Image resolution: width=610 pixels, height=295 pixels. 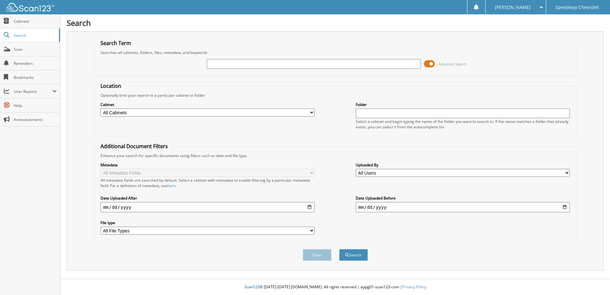 I want to click on img: scan123-logo-white.svg, so click(x=30, y=7).